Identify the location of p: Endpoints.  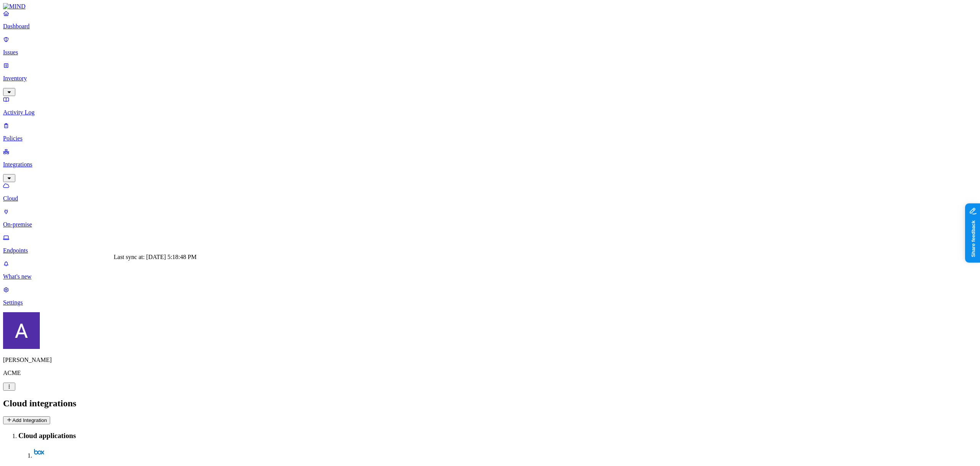
(490, 250).